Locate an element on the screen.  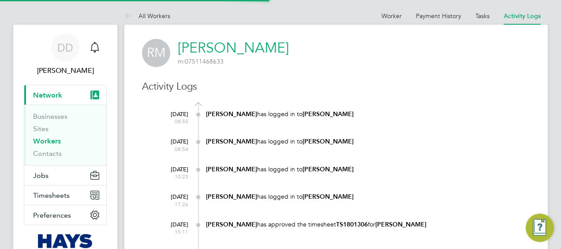
span: DD is located at coordinates (65, 48).